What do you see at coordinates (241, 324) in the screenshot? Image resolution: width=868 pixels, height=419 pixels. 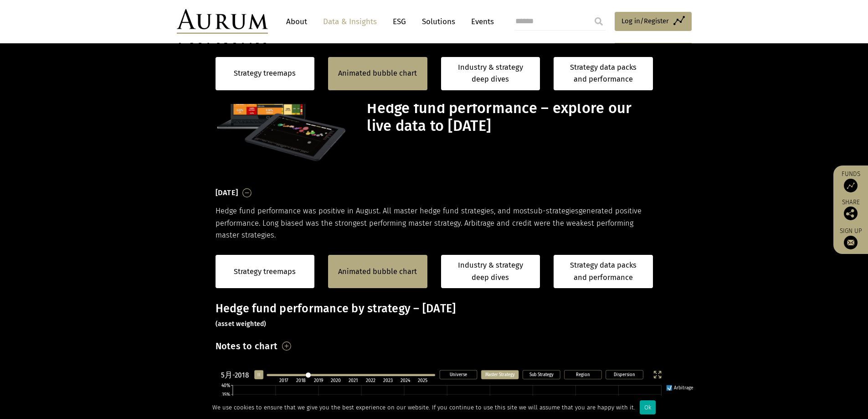 I see `small: (asset weighted)` at bounding box center [241, 324].